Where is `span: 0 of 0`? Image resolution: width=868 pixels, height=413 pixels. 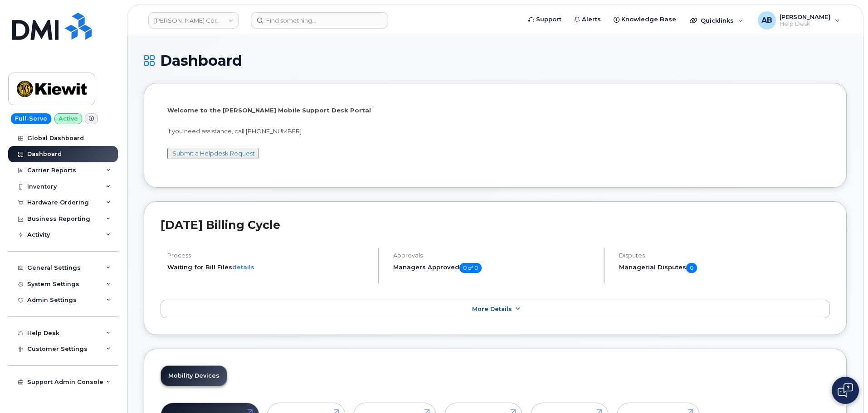 span: 0 of 0 is located at coordinates (471, 268).